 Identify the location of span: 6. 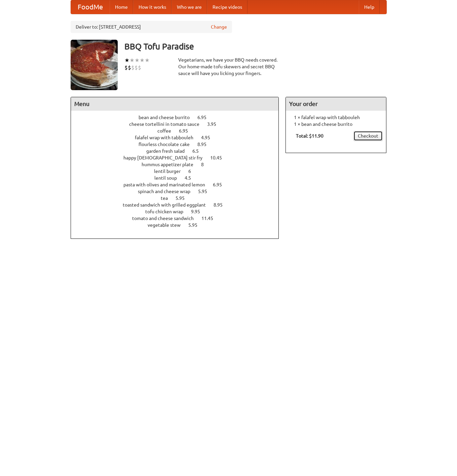
(193, 171).